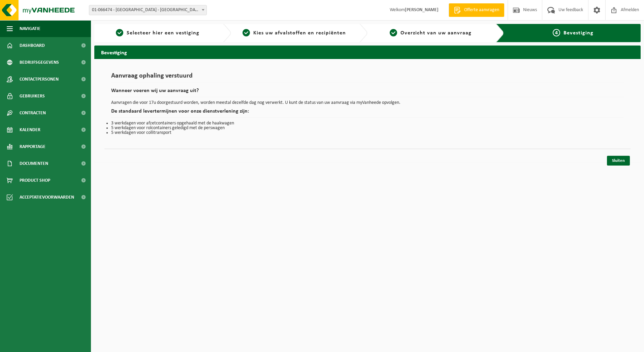 Image resolution: width=644 pixels, height=352 pixels. Describe the element at coordinates (367, 103) in the screenshot. I see `p: Aanvragen die voor 17u doorgestuurd worden, worden meestal dezelfde dag nog verwerkt. U kunt de s...` at that location.